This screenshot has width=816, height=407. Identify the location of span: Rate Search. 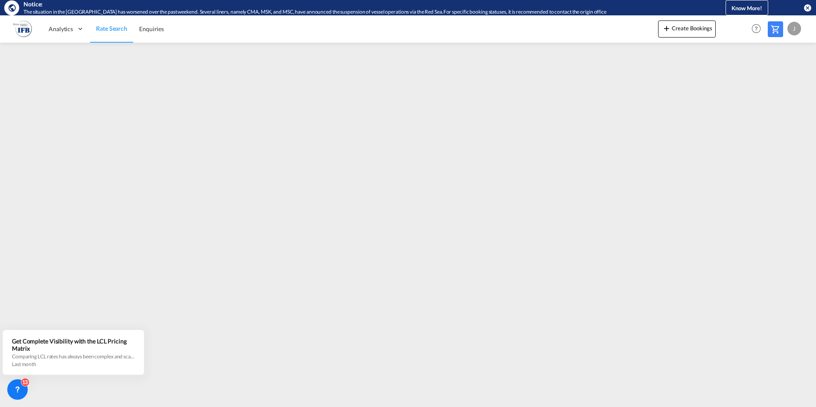
(111, 28).